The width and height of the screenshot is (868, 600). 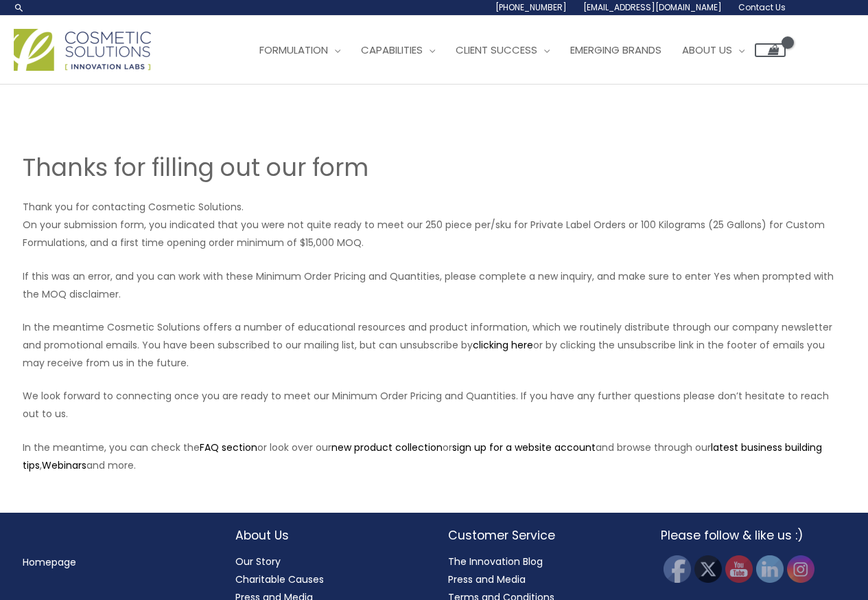 What do you see at coordinates (293, 50) in the screenshot?
I see `span: Formulation` at bounding box center [293, 50].